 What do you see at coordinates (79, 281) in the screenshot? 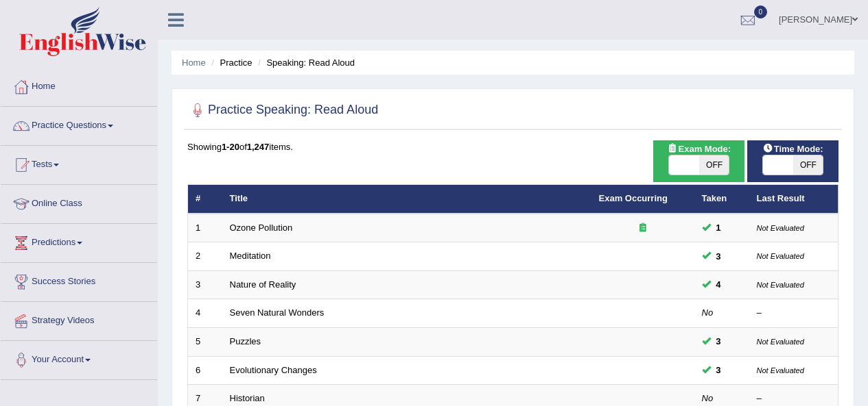
I see `a: Success Stories` at bounding box center [79, 281].